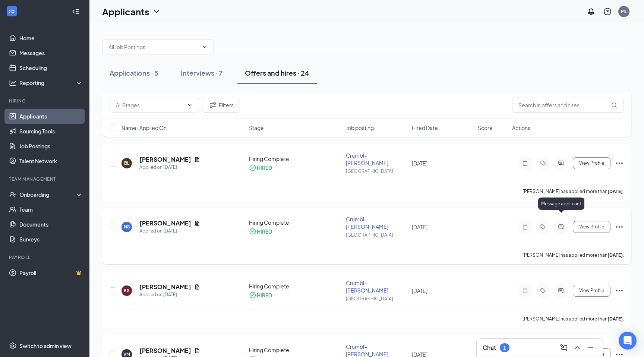  I want to click on input: All Stages, so click(150, 105).